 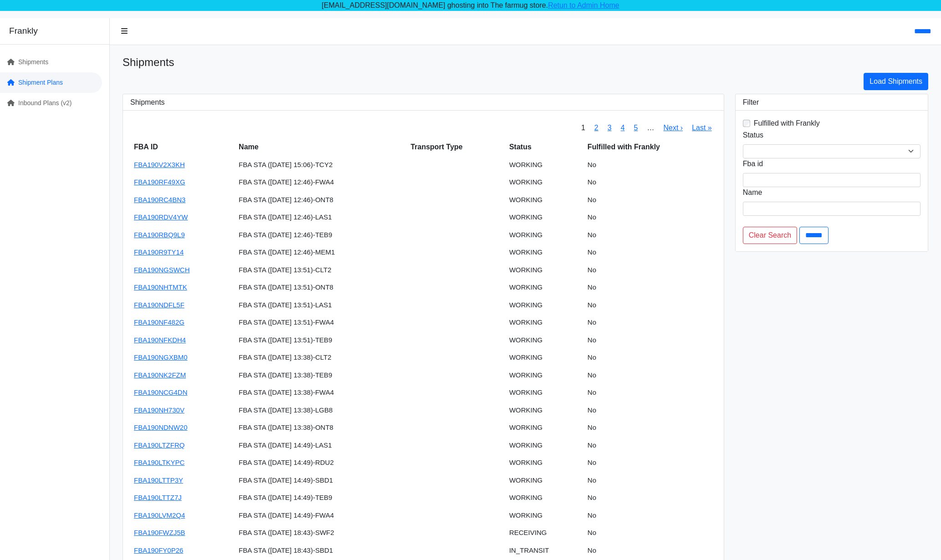 What do you see at coordinates (646, 128) in the screenshot?
I see `nav: pager` at bounding box center [646, 128].